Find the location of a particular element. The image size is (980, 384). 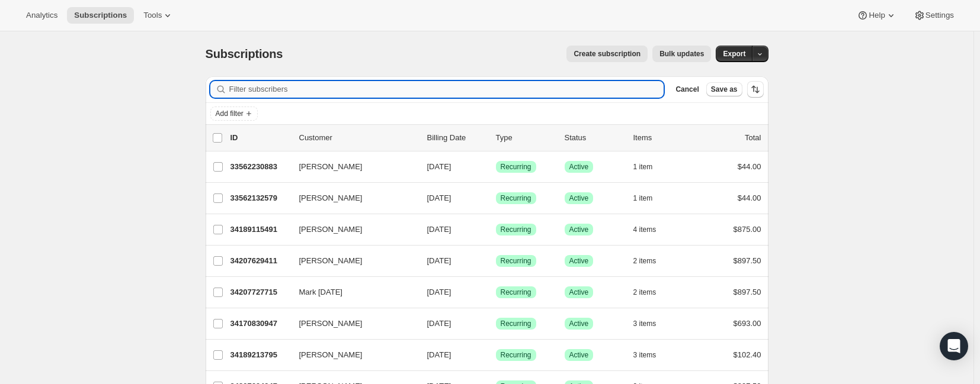

p: 34207629411 is located at coordinates (260, 261).